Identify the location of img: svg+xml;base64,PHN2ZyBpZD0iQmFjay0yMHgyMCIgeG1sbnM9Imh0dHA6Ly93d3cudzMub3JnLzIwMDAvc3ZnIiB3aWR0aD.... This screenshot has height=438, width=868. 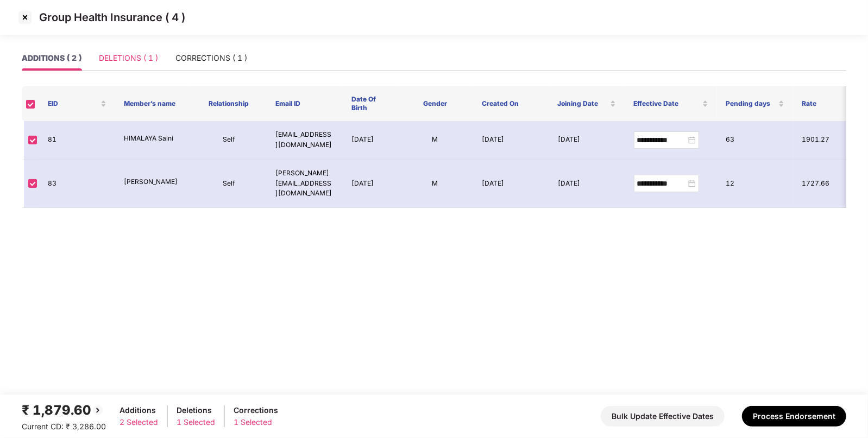
(98, 411).